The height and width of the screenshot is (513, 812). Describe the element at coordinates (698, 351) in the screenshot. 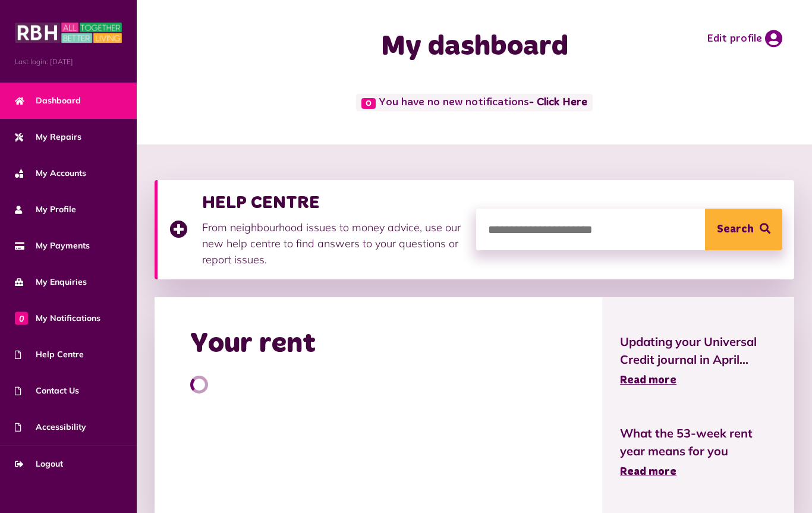

I see `span: Updating your Universal Credit journal in April...` at that location.